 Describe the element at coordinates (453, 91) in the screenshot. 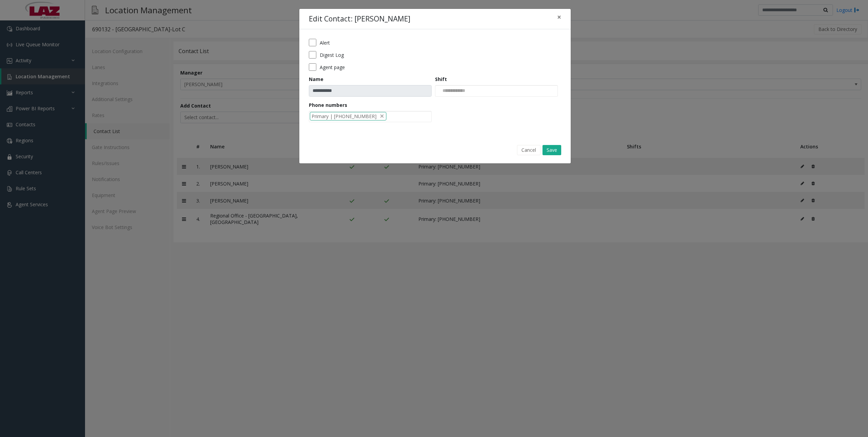

I see `input: NO DATA FOUND` at that location.